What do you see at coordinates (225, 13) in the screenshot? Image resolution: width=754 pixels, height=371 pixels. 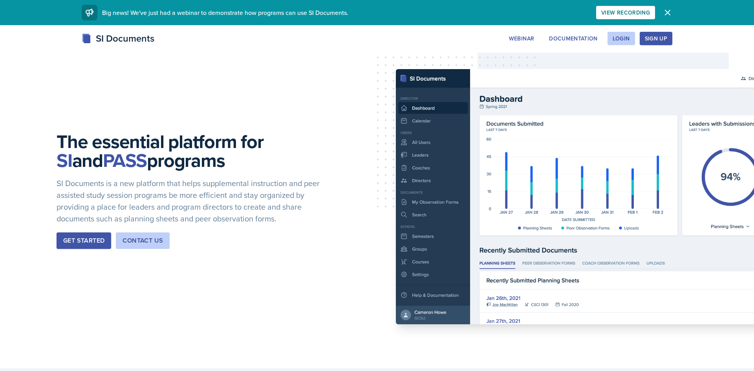 I see `span: Big news! We've just had a webinar to demonstrate how programs can use SI Documents.` at bounding box center [225, 13].